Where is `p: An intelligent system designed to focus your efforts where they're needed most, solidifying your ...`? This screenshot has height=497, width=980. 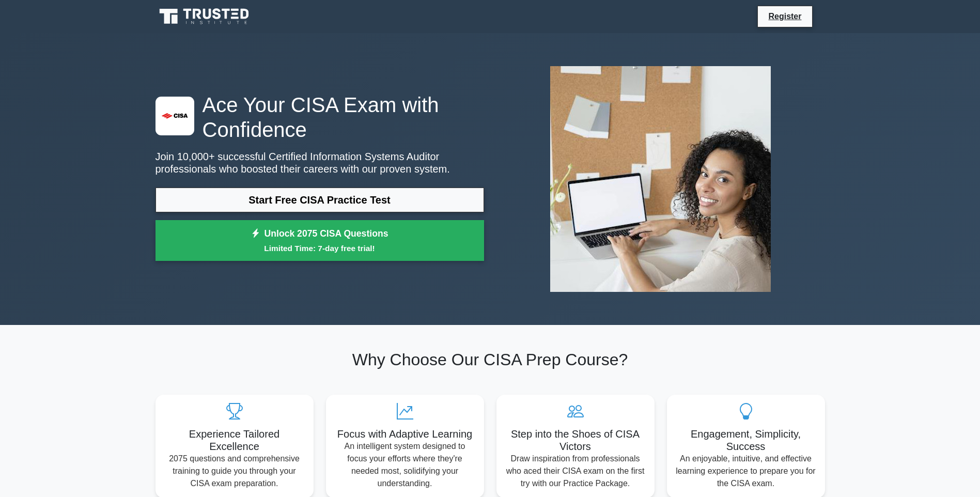
p: An intelligent system designed to focus your efforts where they're needed most, solidifying your ... is located at coordinates (404, 465).